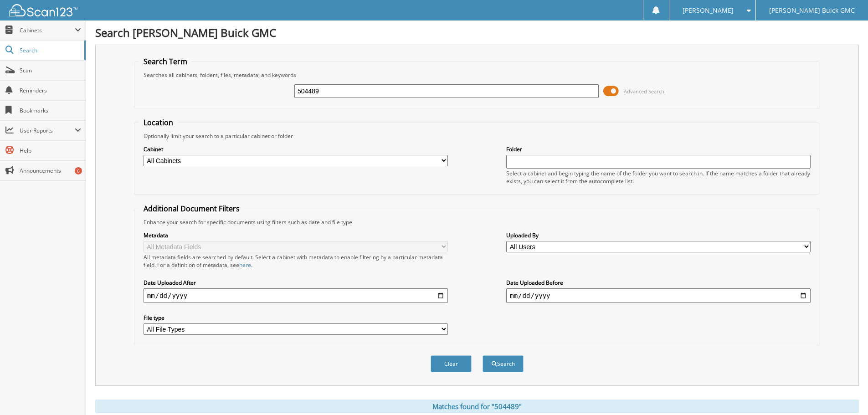 Image resolution: width=868 pixels, height=415 pixels. What do you see at coordinates (451, 364) in the screenshot?
I see `button: Clear` at bounding box center [451, 364].